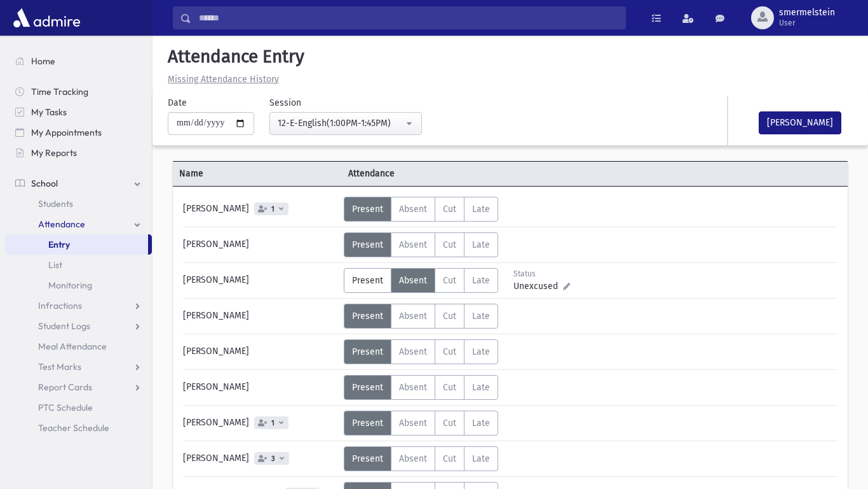  Describe the element at coordinates (542, 273) in the screenshot. I see `div: Status` at that location.